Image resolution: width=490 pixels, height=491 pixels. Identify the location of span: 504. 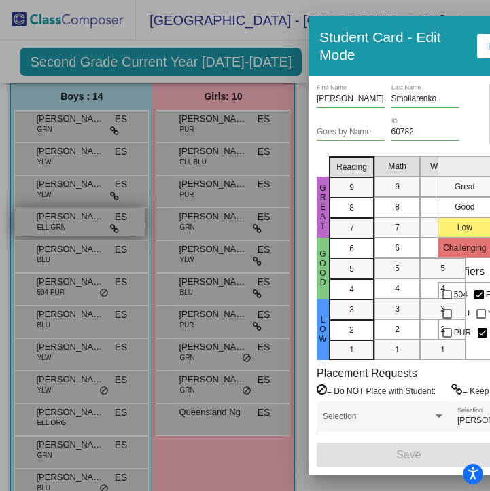
(461, 295).